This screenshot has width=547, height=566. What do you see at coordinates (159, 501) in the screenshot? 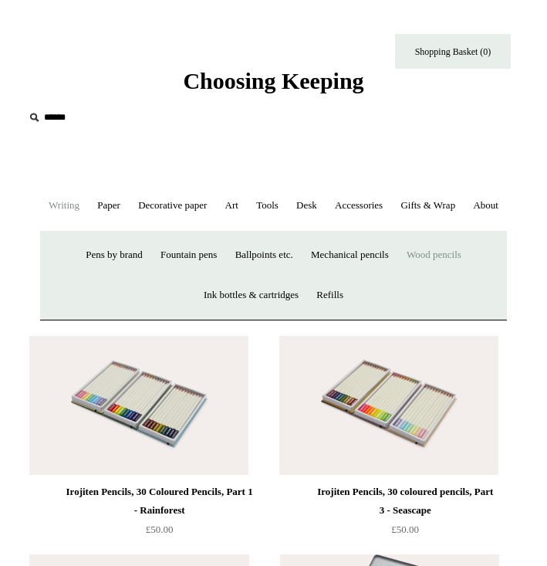
I see `div: Irojiten Pencils, 30 Coloured Pencils, Part 1 - Rainforest` at bounding box center [159, 501].